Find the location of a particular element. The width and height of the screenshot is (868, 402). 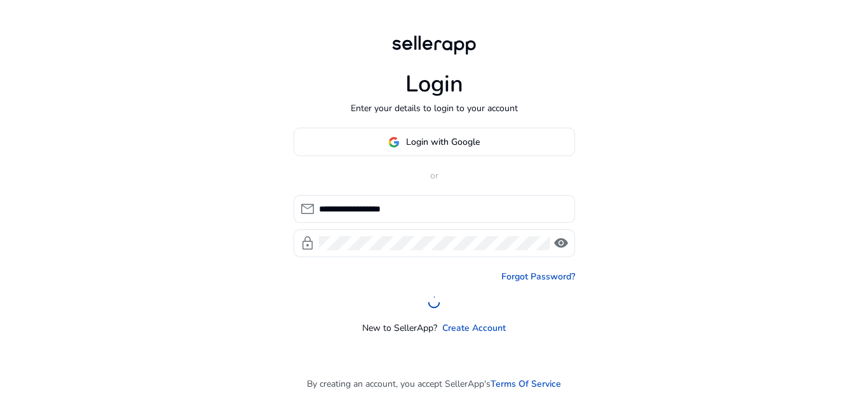

span: mail is located at coordinates (308, 209).